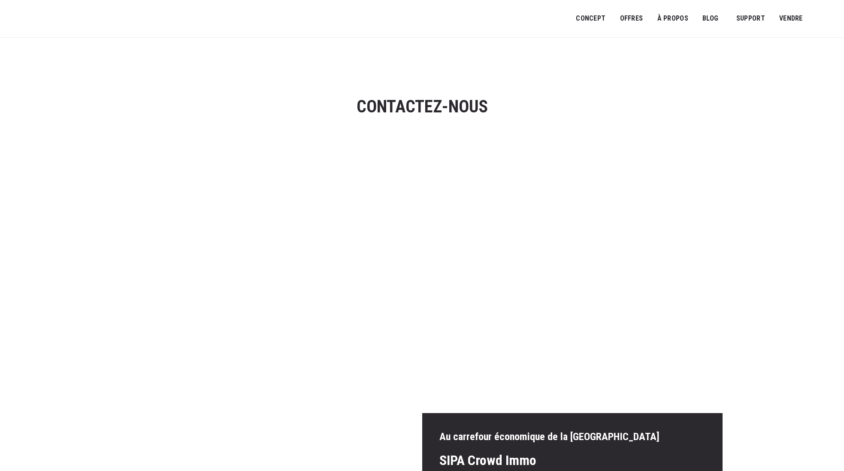  What do you see at coordinates (552, 216) in the screenshot?
I see `img: bottom-right-green` at bounding box center [552, 216].